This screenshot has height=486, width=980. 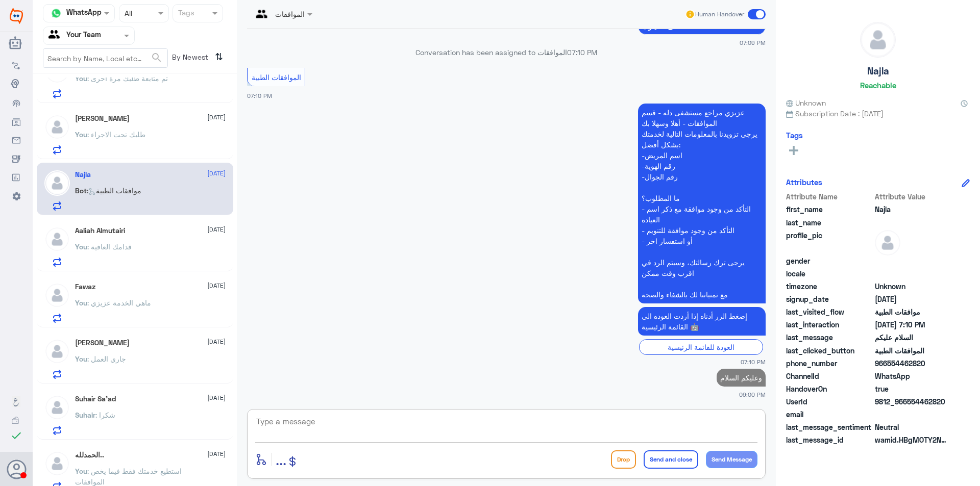 I want to click on span: اضغط على اختيارك, so click(x=702, y=27).